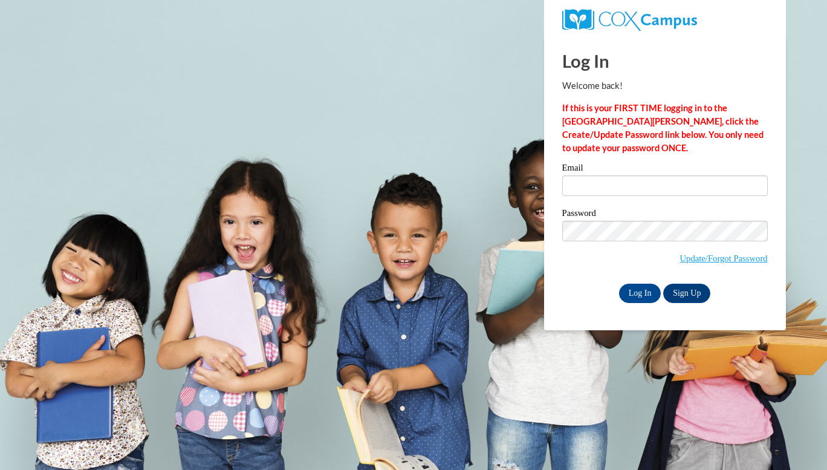 Image resolution: width=827 pixels, height=470 pixels. What do you see at coordinates (687, 293) in the screenshot?
I see `a: Sign Up` at bounding box center [687, 293].